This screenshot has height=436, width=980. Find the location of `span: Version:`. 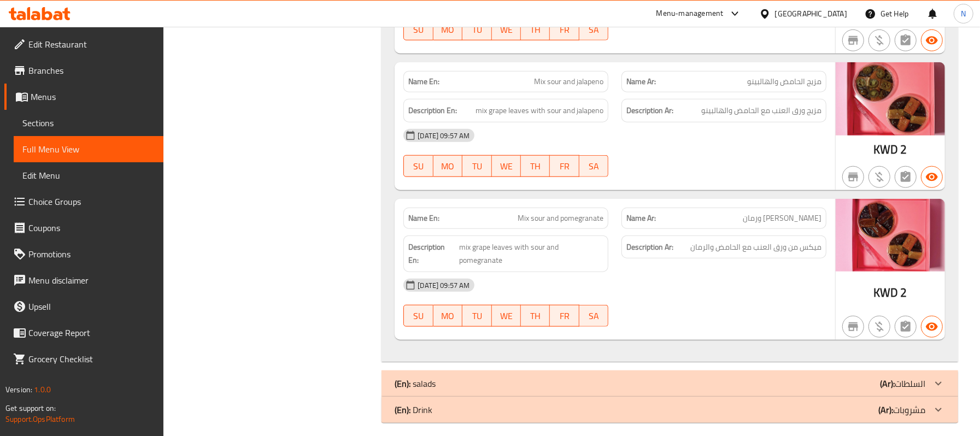

span: Version: is located at coordinates (18, 389).